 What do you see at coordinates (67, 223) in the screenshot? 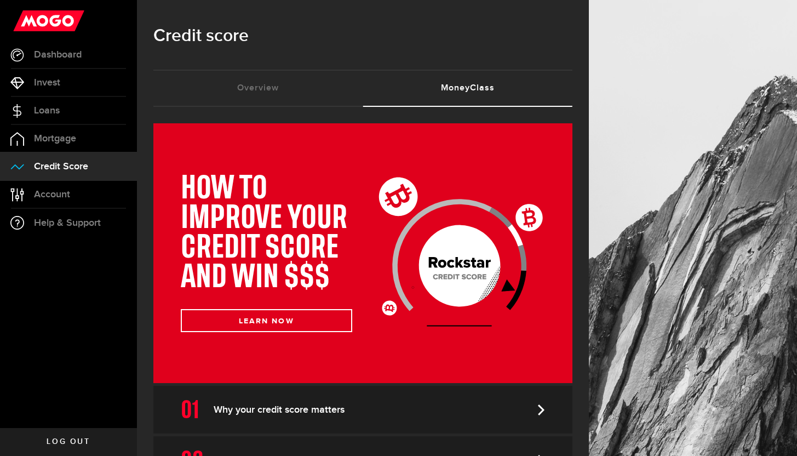
I see `span: Help & Support` at bounding box center [67, 223].